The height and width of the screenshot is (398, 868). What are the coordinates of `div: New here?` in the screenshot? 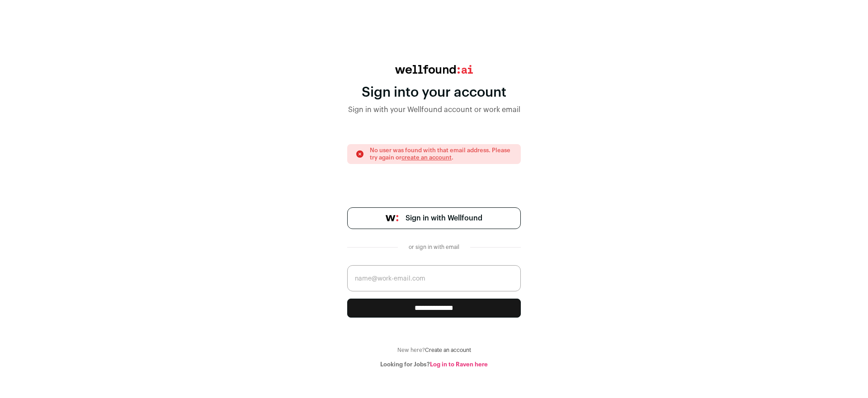 It's located at (434, 350).